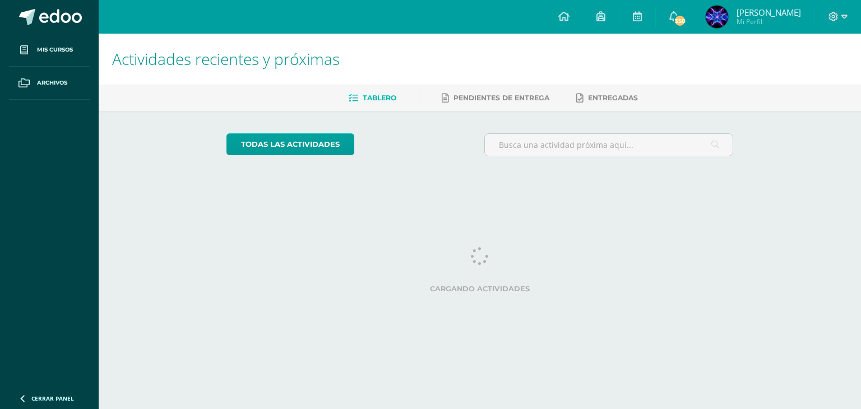 This screenshot has height=409, width=861. Describe the element at coordinates (226, 59) in the screenshot. I see `span: Actividades recientes y próximas` at that location.